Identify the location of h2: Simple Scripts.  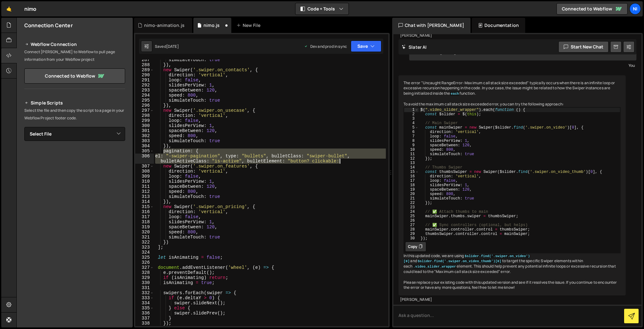
(75, 103).